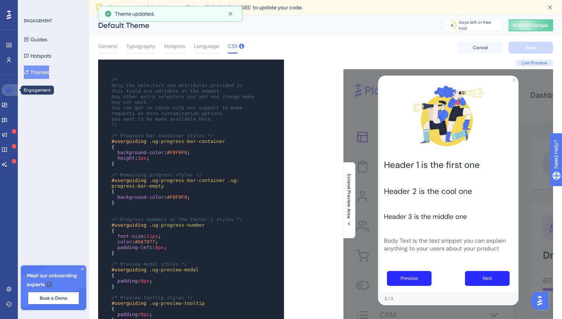  I want to click on button: Hotspots, so click(38, 56).